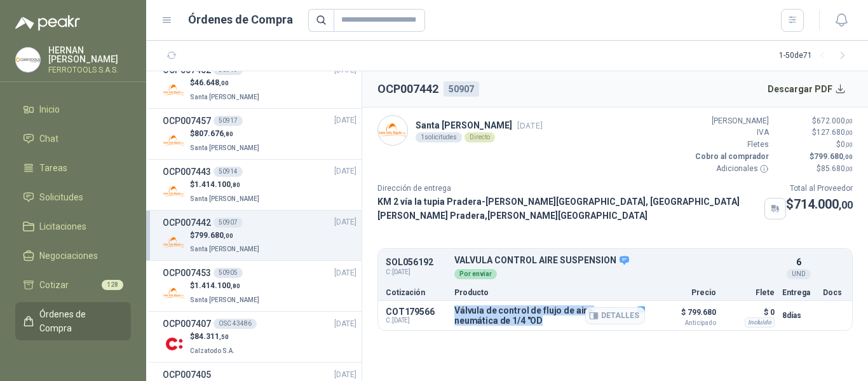 The height and width of the screenshot is (381, 868). Describe the element at coordinates (685, 292) in the screenshot. I see `p: Precio` at that location.